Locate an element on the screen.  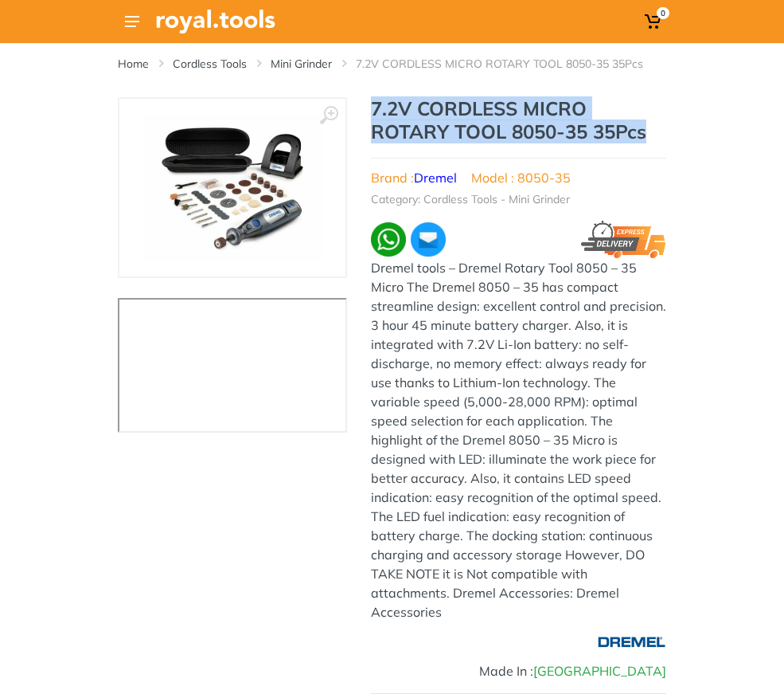
span: 0 is located at coordinates (663, 12).